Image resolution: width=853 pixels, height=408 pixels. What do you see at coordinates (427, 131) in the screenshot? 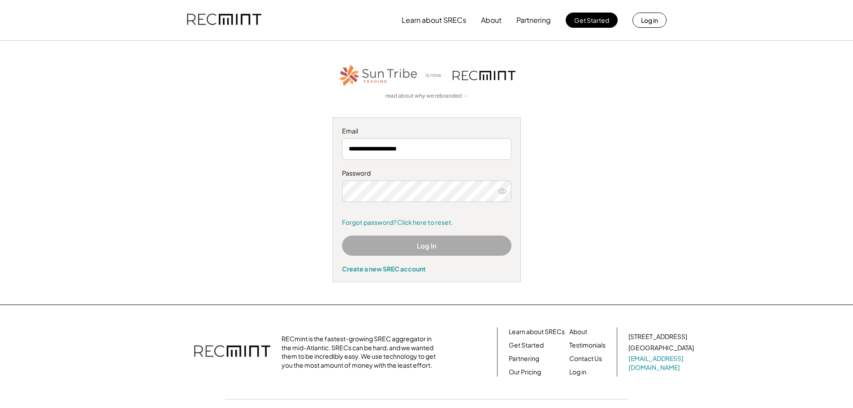
I see `div: Email` at bounding box center [427, 131].